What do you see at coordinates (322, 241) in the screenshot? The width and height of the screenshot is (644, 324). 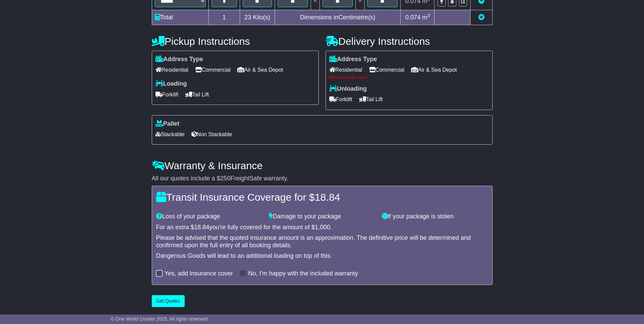 I see `div: Please be advised that the quoted insurance amount is an approximation. The definitive price will...` at bounding box center [322, 241].